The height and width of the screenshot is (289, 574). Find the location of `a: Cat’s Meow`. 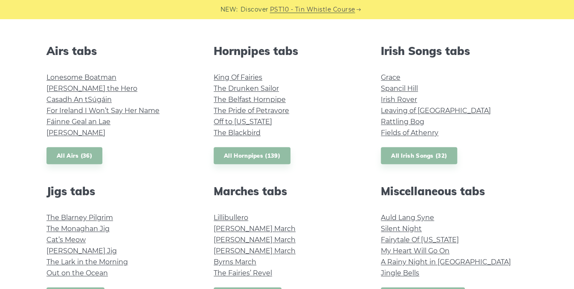

a: Cat’s Meow is located at coordinates (66, 240).